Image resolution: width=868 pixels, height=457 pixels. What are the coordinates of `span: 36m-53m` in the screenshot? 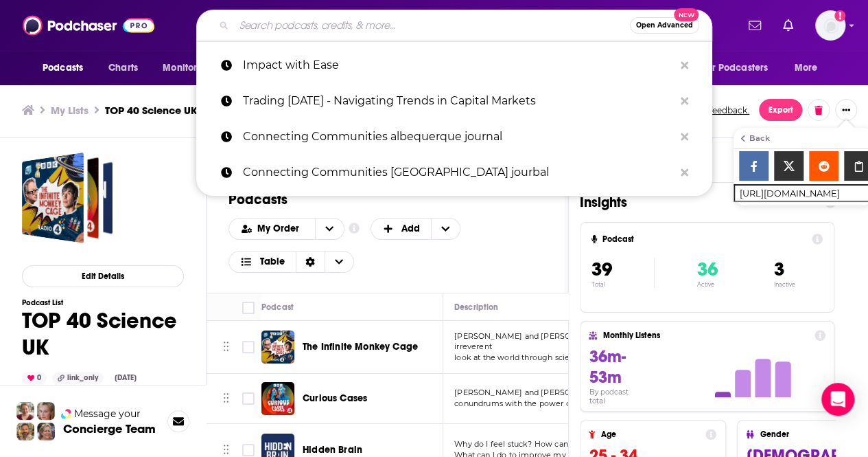 It's located at (607, 366).